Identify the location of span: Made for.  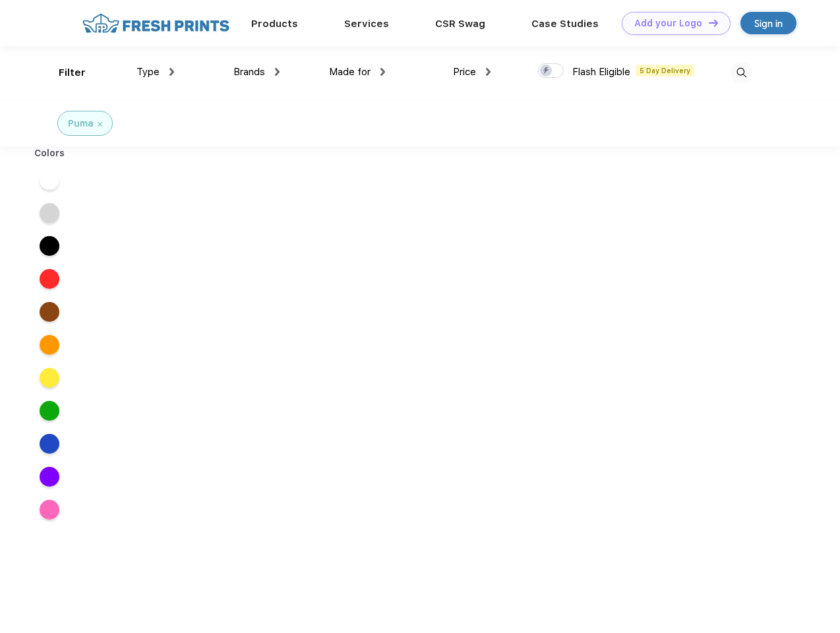
(349, 72).